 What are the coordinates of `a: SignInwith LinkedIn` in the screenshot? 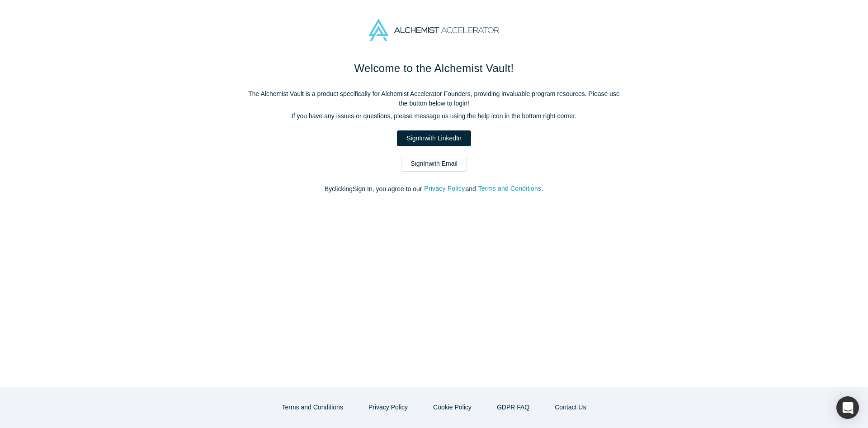 It's located at (434, 138).